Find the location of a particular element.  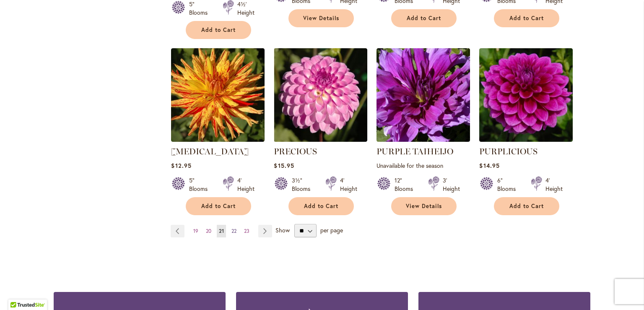

span: 21 is located at coordinates (221, 231).